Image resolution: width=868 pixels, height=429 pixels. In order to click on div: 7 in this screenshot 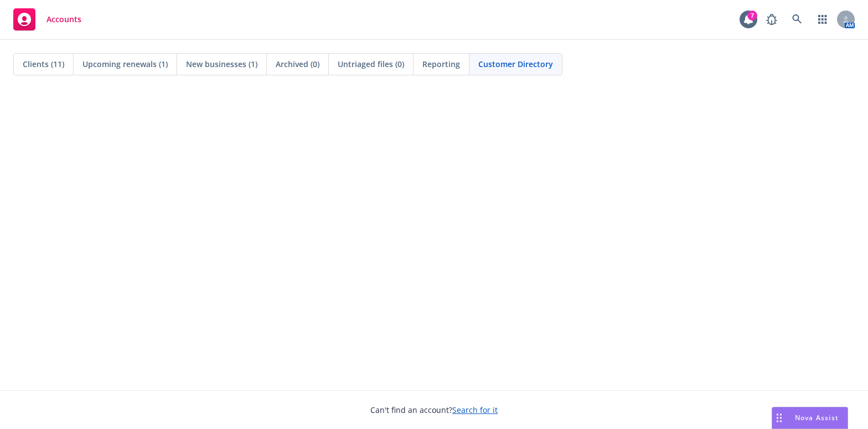, I will do `click(753, 16)`.